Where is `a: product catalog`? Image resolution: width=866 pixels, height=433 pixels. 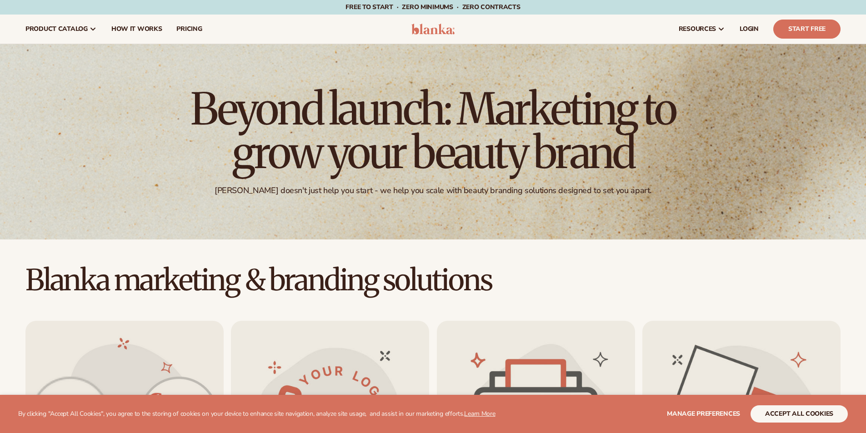
a: product catalog is located at coordinates (61, 29).